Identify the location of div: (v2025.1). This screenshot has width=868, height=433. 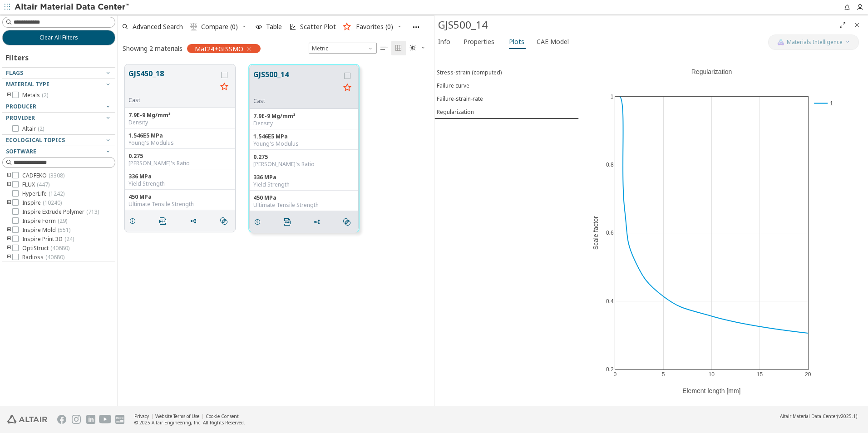
(819, 416).